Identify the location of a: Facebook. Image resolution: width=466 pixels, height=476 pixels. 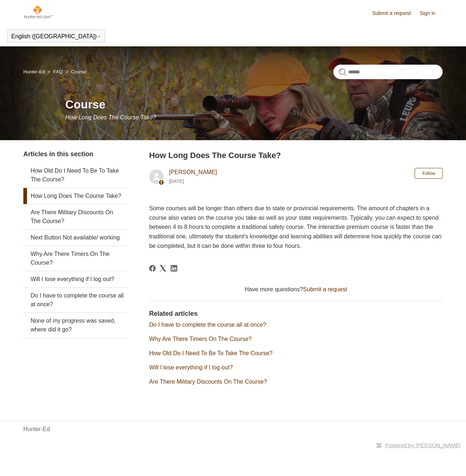
(152, 268).